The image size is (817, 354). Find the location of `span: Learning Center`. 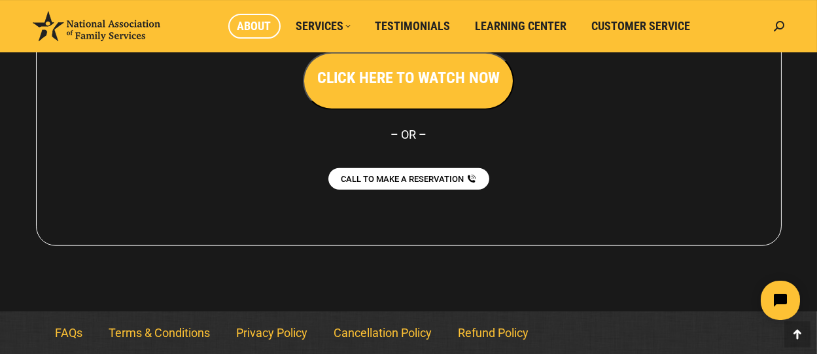

span: Learning Center is located at coordinates (521, 26).